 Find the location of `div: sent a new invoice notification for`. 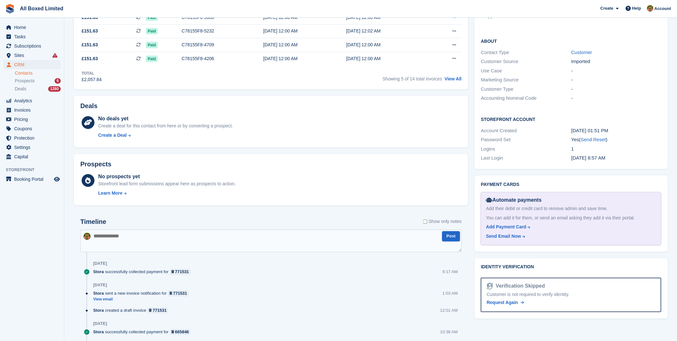

div: sent a new invoice notification for is located at coordinates (142, 293).